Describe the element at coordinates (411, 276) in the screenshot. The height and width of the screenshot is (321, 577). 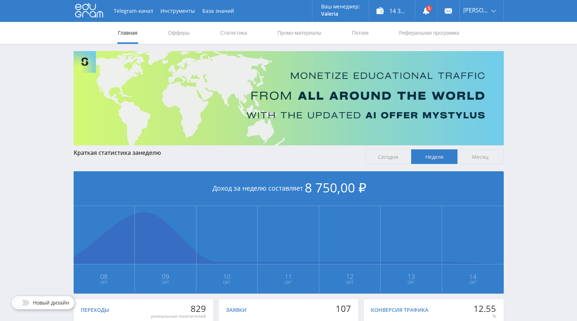
I see `span: 13` at that location.